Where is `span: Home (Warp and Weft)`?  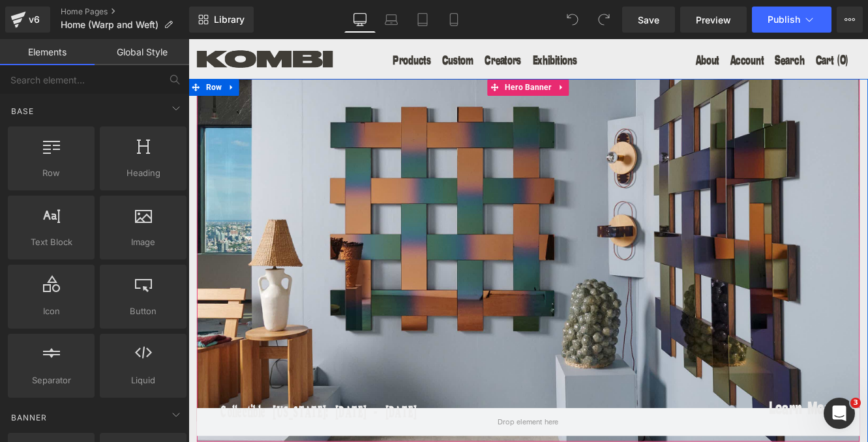 span: Home (Warp and Weft) is located at coordinates (110, 25).